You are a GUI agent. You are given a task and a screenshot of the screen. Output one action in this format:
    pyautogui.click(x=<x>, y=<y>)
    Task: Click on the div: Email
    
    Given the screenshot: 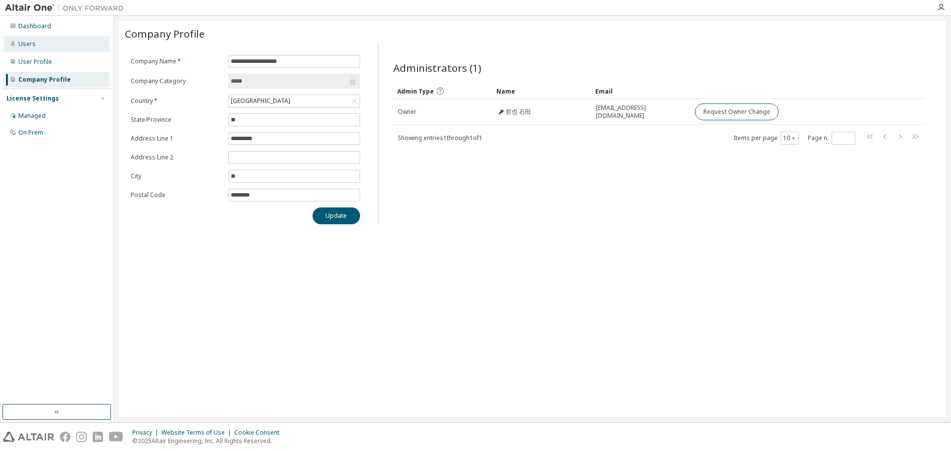 What is the action you would take?
    pyautogui.click(x=641, y=91)
    